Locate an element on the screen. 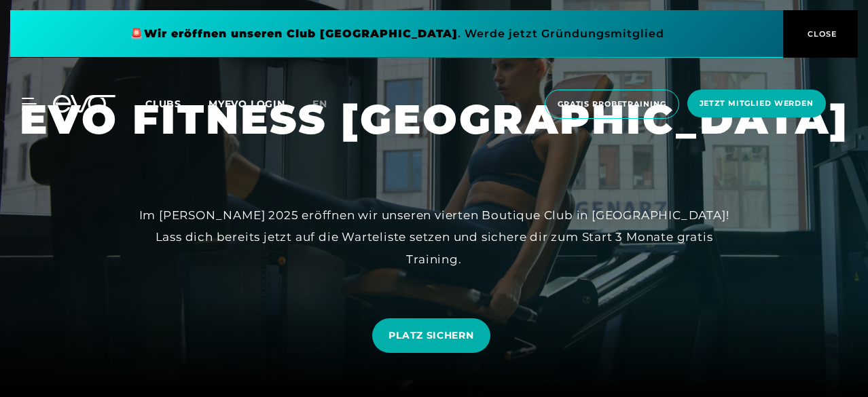 The image size is (868, 397). span: Gratis Probetraining is located at coordinates (612, 104).